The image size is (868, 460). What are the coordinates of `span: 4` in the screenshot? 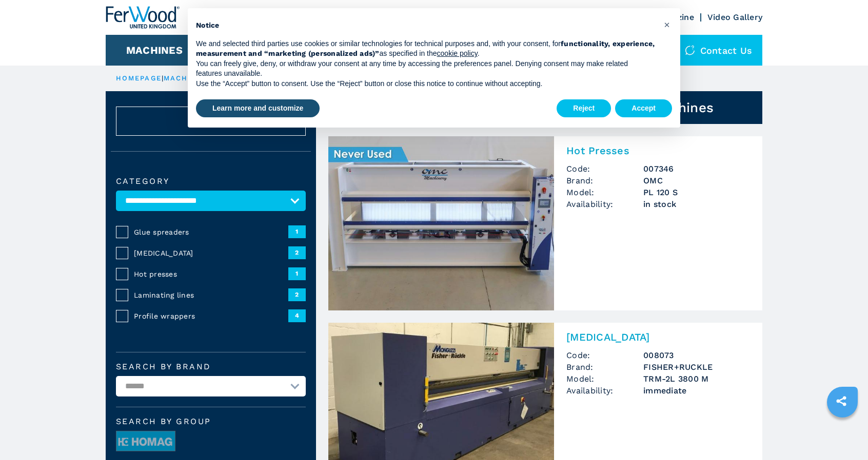 It's located at (297, 316).